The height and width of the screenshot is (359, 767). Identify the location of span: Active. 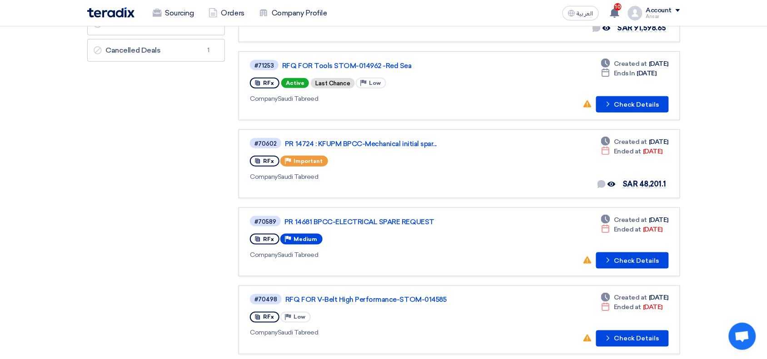
(295, 83).